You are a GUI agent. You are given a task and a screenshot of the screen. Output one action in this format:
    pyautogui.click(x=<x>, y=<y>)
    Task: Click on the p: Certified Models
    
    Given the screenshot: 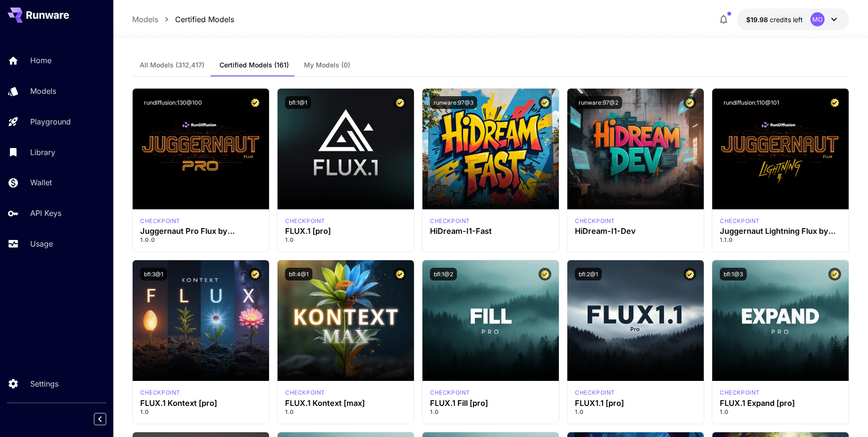 What is the action you would take?
    pyautogui.click(x=205, y=20)
    